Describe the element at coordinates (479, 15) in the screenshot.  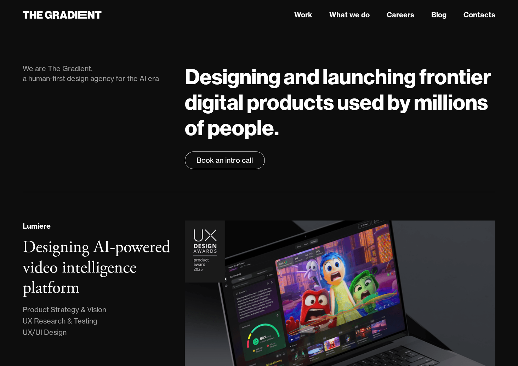
I see `a: Contacts` at that location.